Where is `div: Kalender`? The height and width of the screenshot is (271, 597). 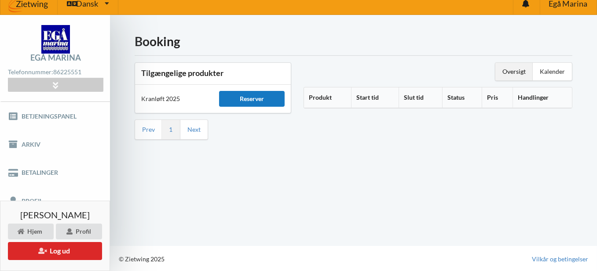
div: Kalender is located at coordinates (552, 72).